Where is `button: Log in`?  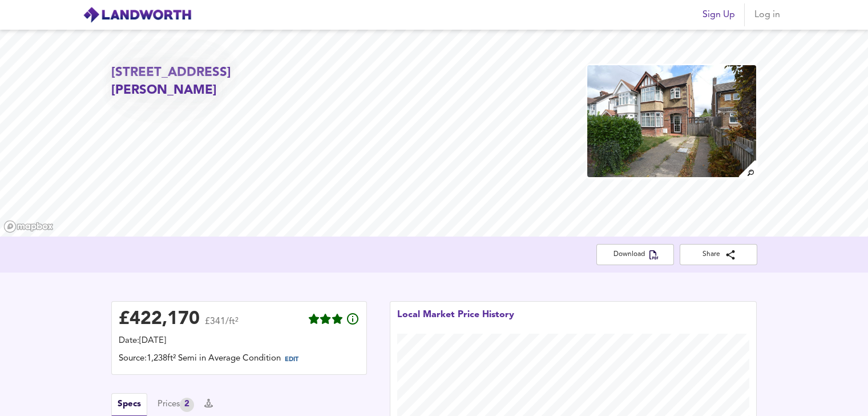 button: Log in is located at coordinates (767, 15).